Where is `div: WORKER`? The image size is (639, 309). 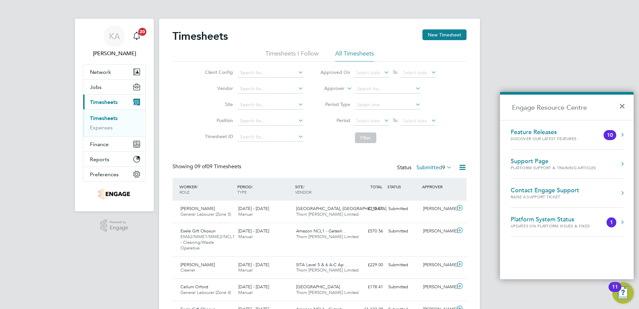 div: WORKER is located at coordinates (207, 189).